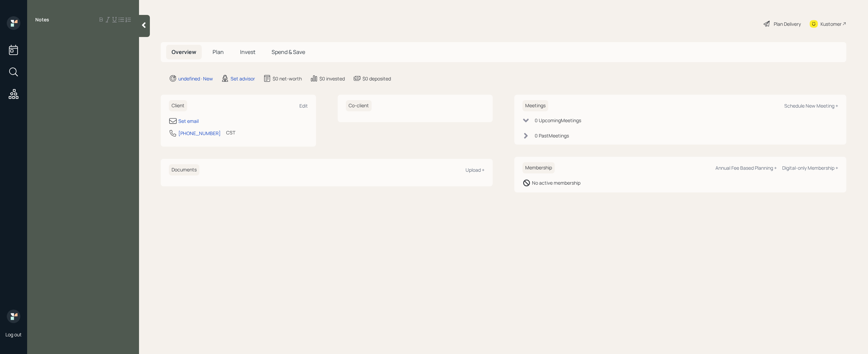  I want to click on h6: Co-client, so click(358, 105).